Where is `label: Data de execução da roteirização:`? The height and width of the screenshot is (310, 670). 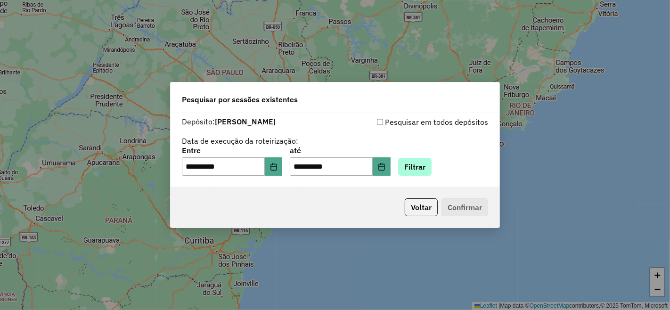 label: Data de execução da roteirização: is located at coordinates (240, 141).